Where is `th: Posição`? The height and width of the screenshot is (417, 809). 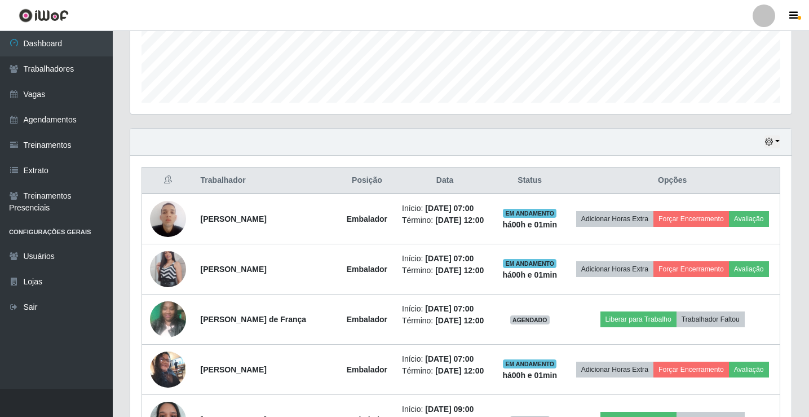
th: Posição is located at coordinates (367, 180).